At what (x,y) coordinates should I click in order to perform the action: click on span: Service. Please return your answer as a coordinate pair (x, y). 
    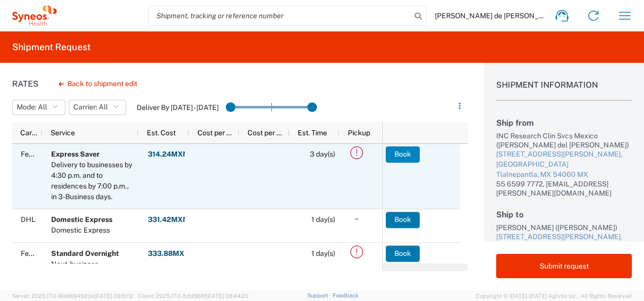
    Looking at the image, I should click on (63, 133).